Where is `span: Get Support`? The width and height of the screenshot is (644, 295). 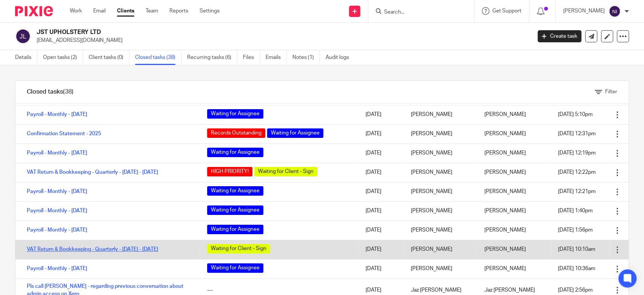 span: Get Support is located at coordinates (507, 11).